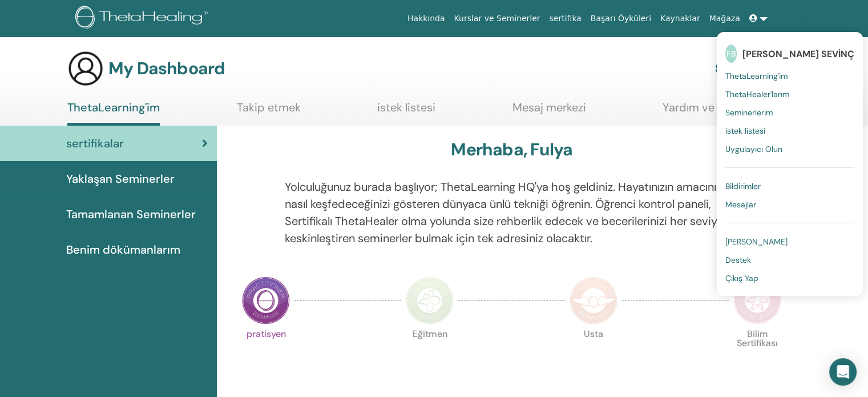 The image size is (868, 397). I want to click on a: ThetaHealer'larım, so click(790, 94).